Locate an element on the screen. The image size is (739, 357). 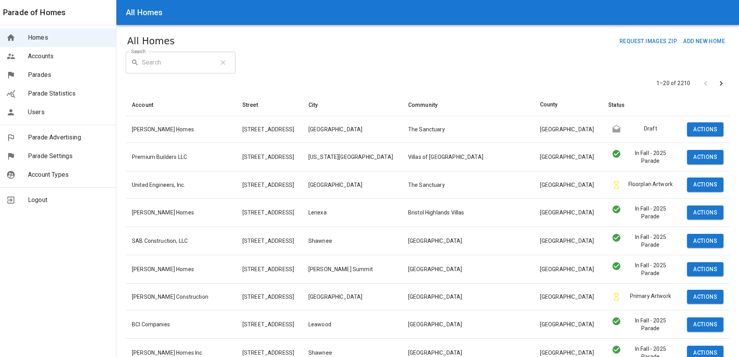
span: Account is located at coordinates (147, 105).